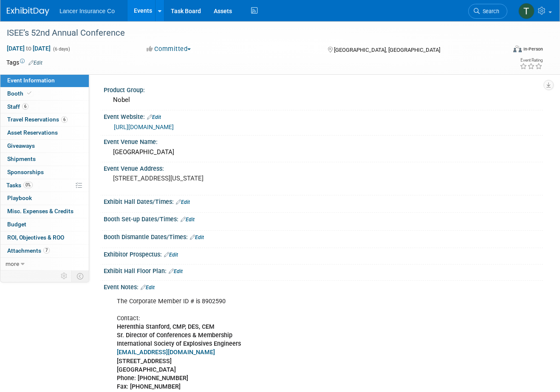 Image resolution: width=560 pixels, height=392 pixels. I want to click on span: Giveaways, so click(21, 146).